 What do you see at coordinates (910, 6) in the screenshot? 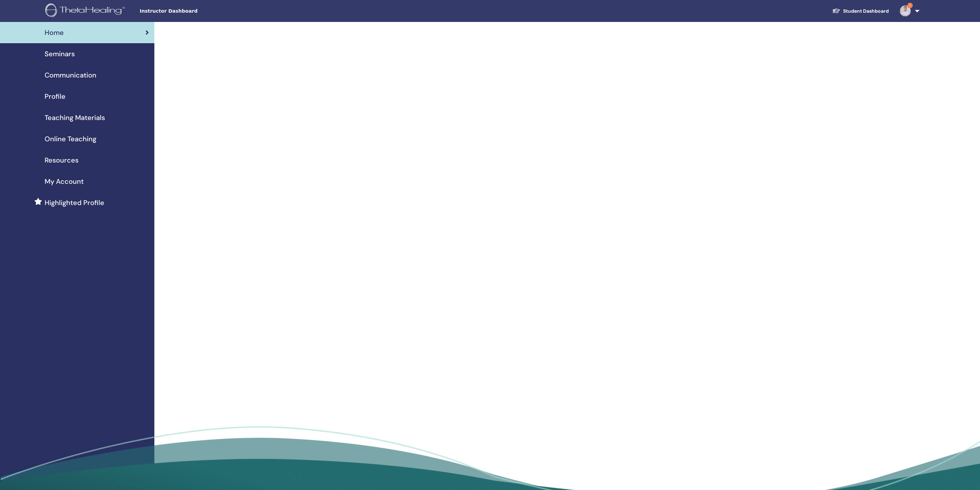
I see `span: 1` at bounding box center [910, 6].